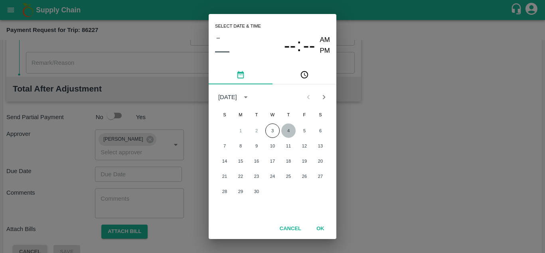 The width and height of the screenshot is (545, 253). I want to click on button: Cancel, so click(291, 228).